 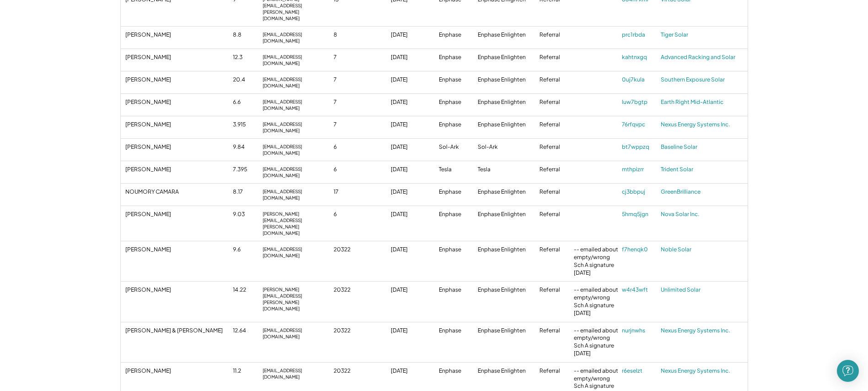 I want to click on a: Trident Solar, so click(x=702, y=169).